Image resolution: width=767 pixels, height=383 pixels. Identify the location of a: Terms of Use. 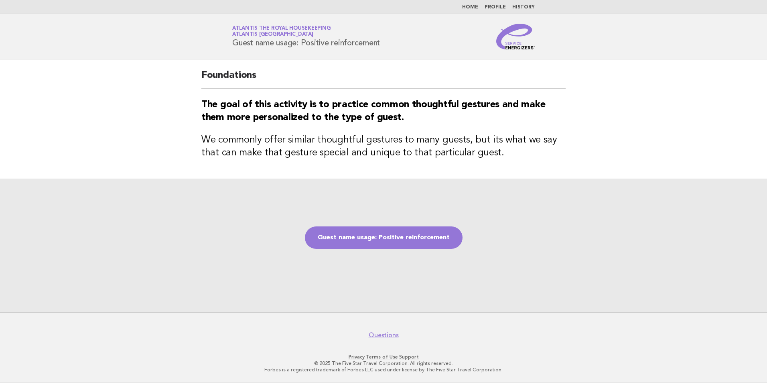
(382, 357).